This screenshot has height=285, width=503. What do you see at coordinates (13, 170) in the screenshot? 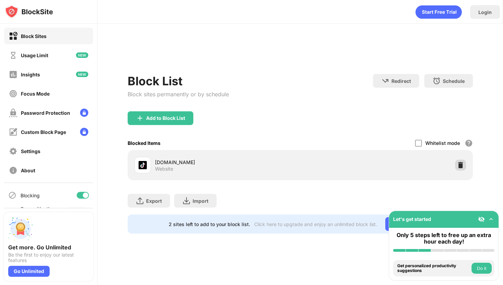
I see `img: about-off.svg` at bounding box center [13, 170].